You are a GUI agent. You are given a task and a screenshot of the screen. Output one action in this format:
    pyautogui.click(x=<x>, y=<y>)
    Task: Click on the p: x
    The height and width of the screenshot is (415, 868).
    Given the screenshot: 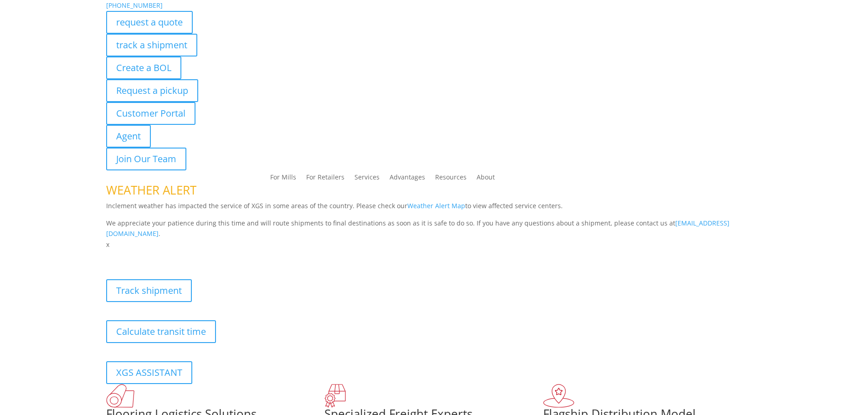 What is the action you would take?
    pyautogui.click(x=434, y=244)
    